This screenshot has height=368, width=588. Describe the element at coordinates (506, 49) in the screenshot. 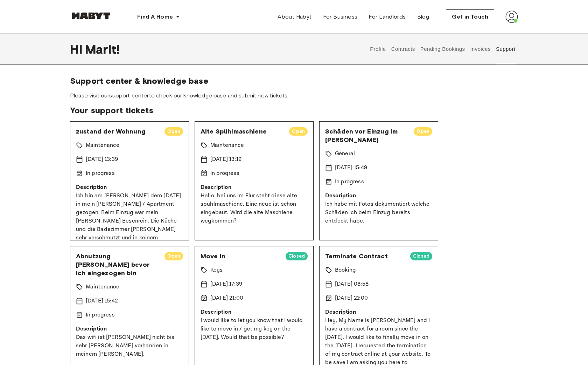

I see `button: Support` at that location.